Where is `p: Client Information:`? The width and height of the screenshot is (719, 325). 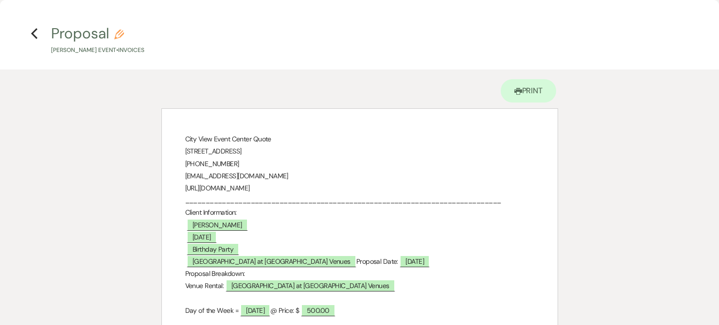 p: Client Information: is located at coordinates (360, 213).